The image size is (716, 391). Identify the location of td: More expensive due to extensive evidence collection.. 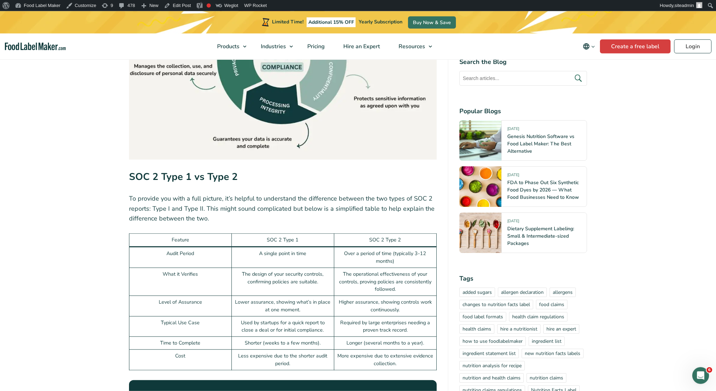
(385, 360).